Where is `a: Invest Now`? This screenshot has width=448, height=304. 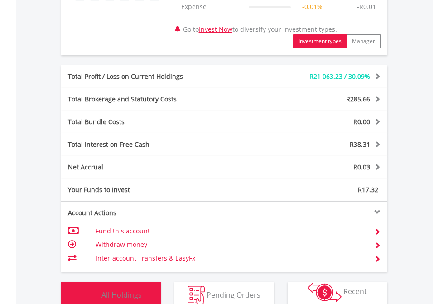 a: Invest Now is located at coordinates (216, 29).